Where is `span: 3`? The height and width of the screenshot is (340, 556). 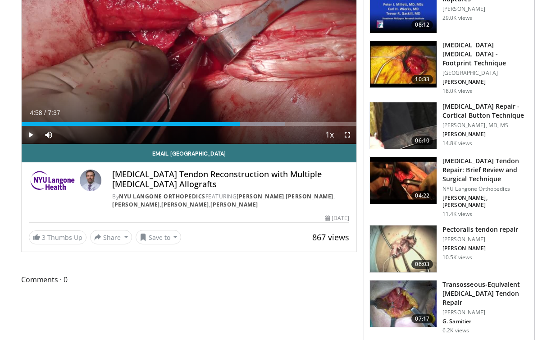
span: 3 is located at coordinates (44, 237).